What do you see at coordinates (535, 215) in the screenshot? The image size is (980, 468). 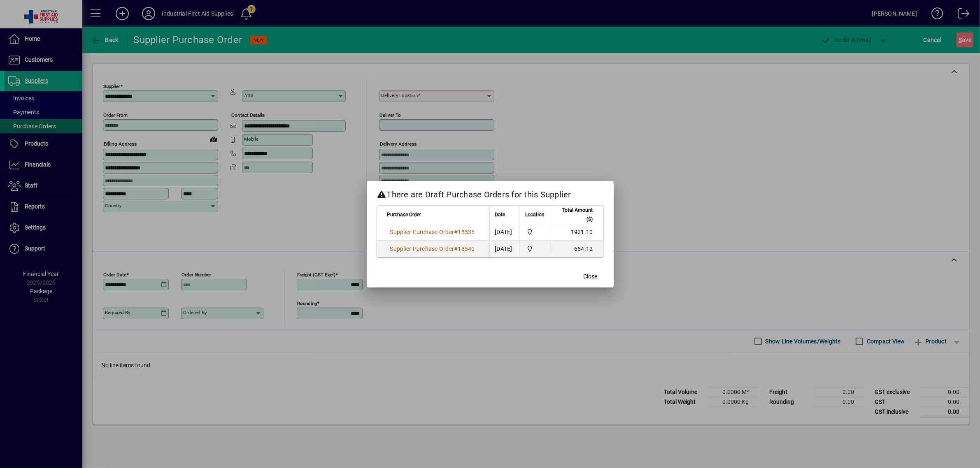 I see `span: Location` at bounding box center [535, 215].